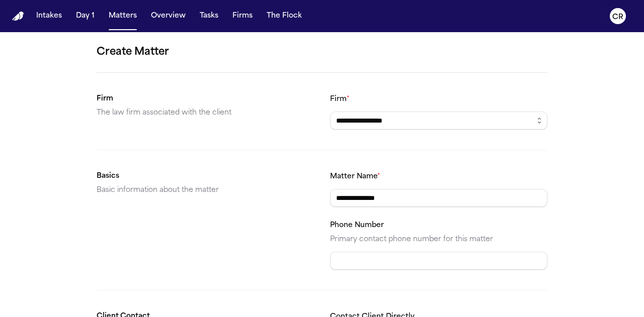  I want to click on p: Basic information about the matter, so click(205, 191).